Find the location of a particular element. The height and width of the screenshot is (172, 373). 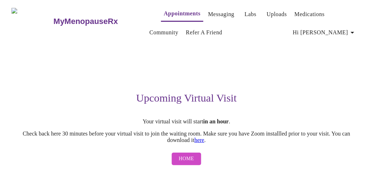

a: Messaging is located at coordinates (221, 14).